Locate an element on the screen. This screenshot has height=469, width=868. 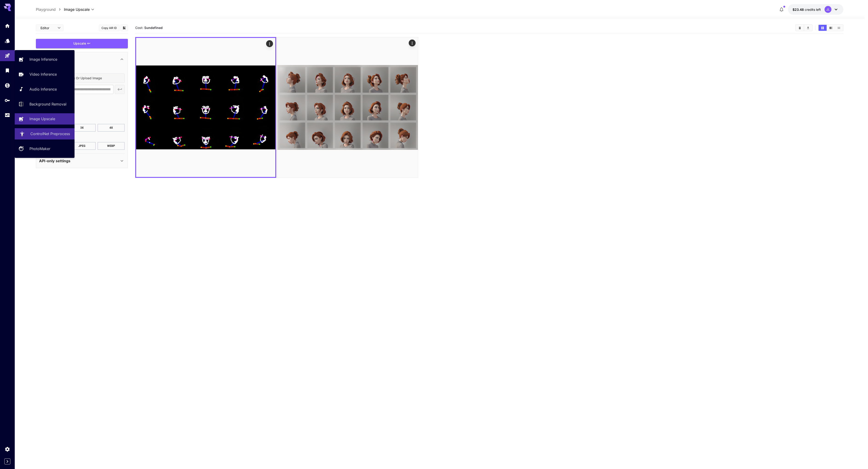
p: Playground is located at coordinates (46, 9).